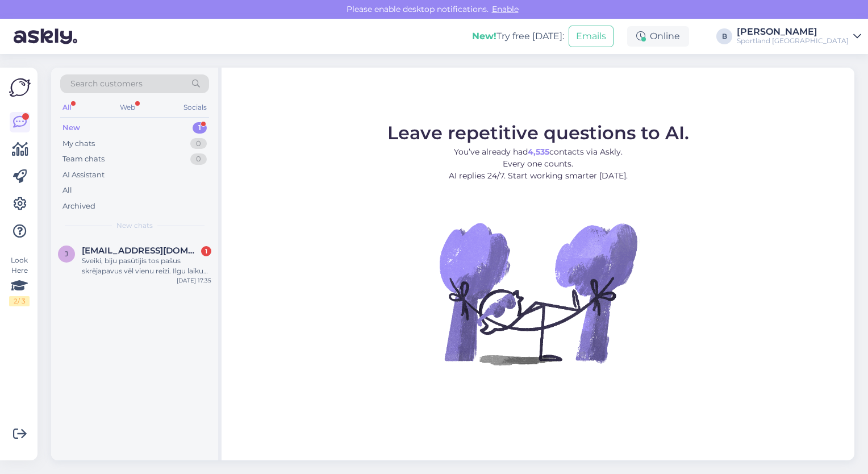  What do you see at coordinates (19, 281) in the screenshot?
I see `div: Look Here` at bounding box center [19, 281].